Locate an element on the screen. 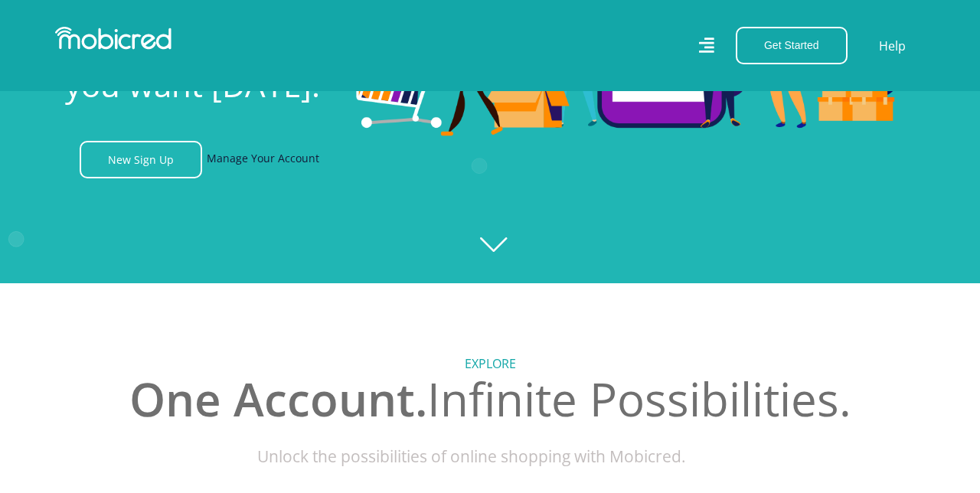 The height and width of the screenshot is (493, 980). p: Unlock the possibilities of online shopping with Mobicred. is located at coordinates (490, 457).